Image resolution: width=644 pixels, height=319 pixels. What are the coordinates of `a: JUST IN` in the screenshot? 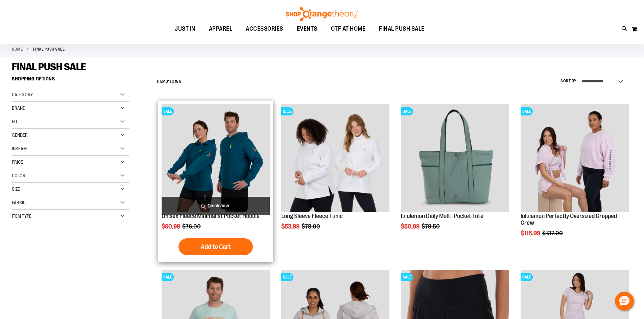 It's located at (185, 29).